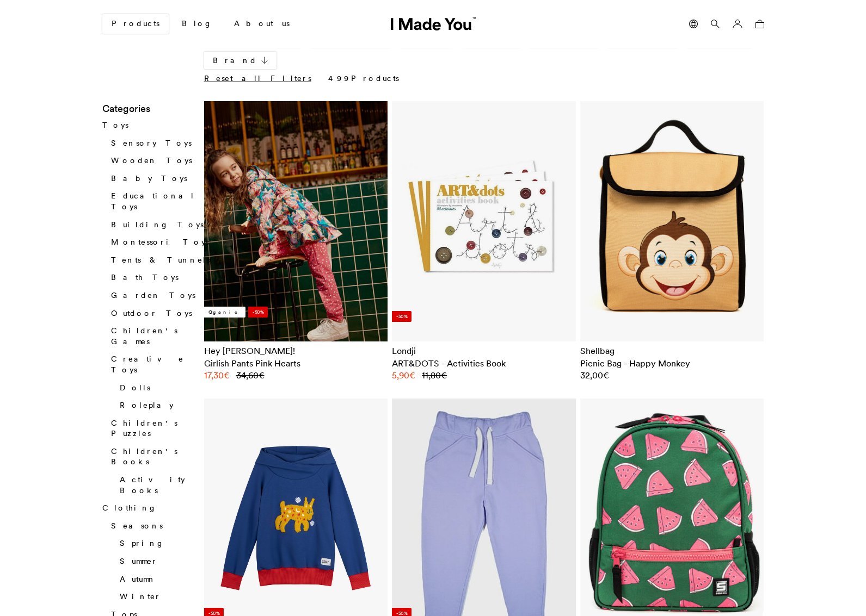 This screenshot has height=616, width=866. I want to click on a: Reset all Filters, so click(258, 78).